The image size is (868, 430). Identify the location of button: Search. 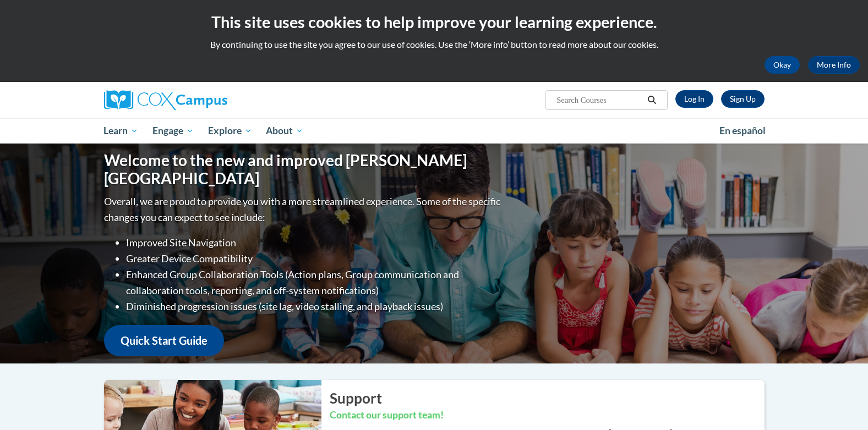
(651, 100).